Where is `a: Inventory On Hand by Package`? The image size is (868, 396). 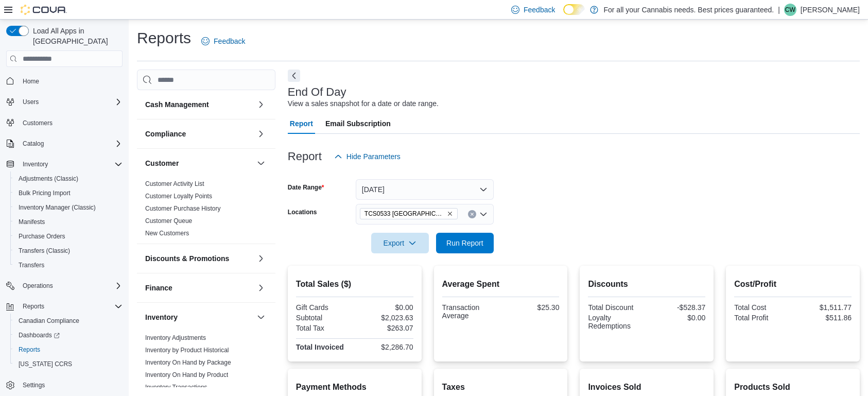
a: Inventory On Hand by Package is located at coordinates (188, 363).